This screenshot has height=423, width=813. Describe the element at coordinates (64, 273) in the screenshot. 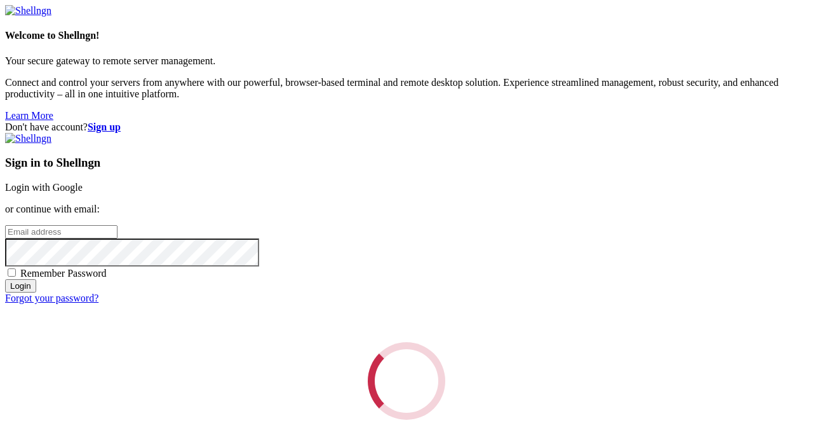

I see `span: Remember Password` at that location.